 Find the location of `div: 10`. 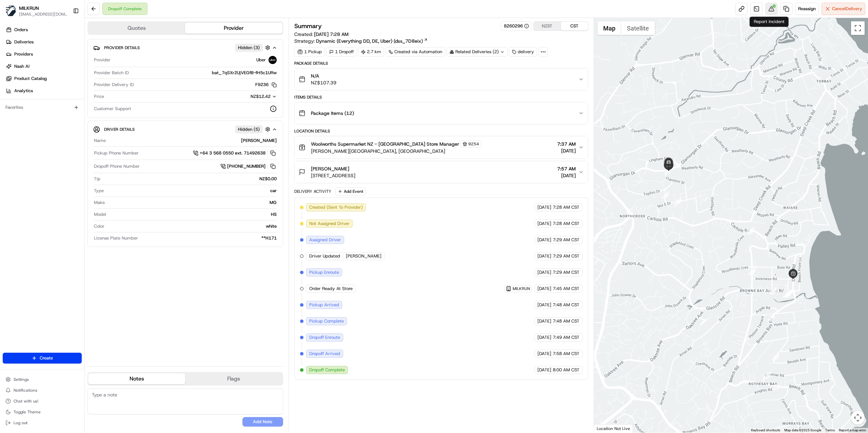

div: 10 is located at coordinates (773, 291).